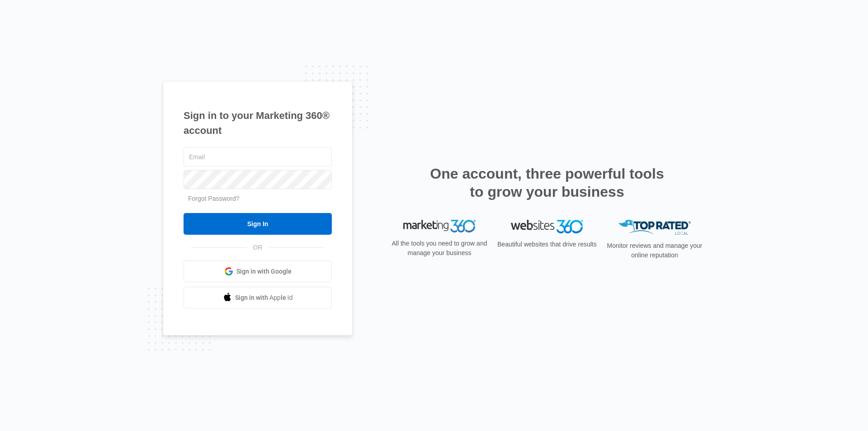 The image size is (868, 431). What do you see at coordinates (258, 123) in the screenshot?
I see `h1: Sign in to your Marketing 360® account` at bounding box center [258, 123].